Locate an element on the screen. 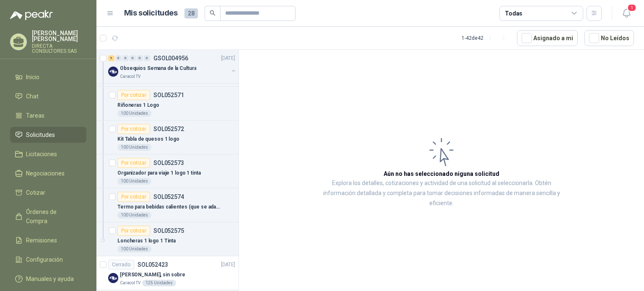  img: Logo peakr is located at coordinates (31, 15).